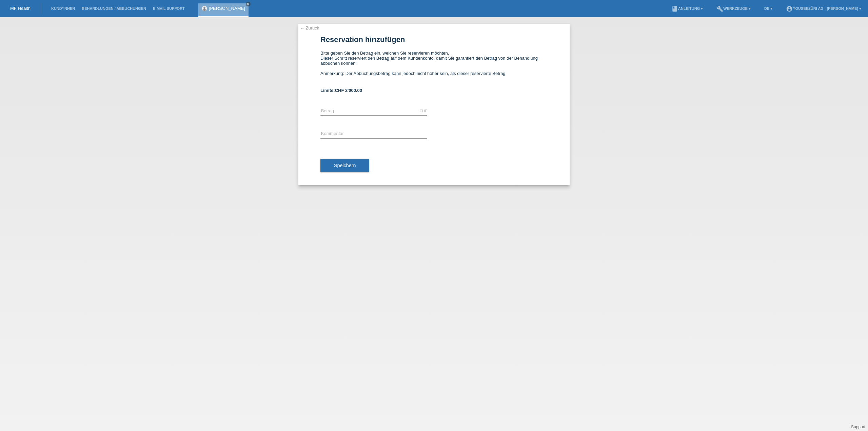 The height and width of the screenshot is (431, 868). Describe the element at coordinates (63, 8) in the screenshot. I see `a: Kund*innen` at that location.